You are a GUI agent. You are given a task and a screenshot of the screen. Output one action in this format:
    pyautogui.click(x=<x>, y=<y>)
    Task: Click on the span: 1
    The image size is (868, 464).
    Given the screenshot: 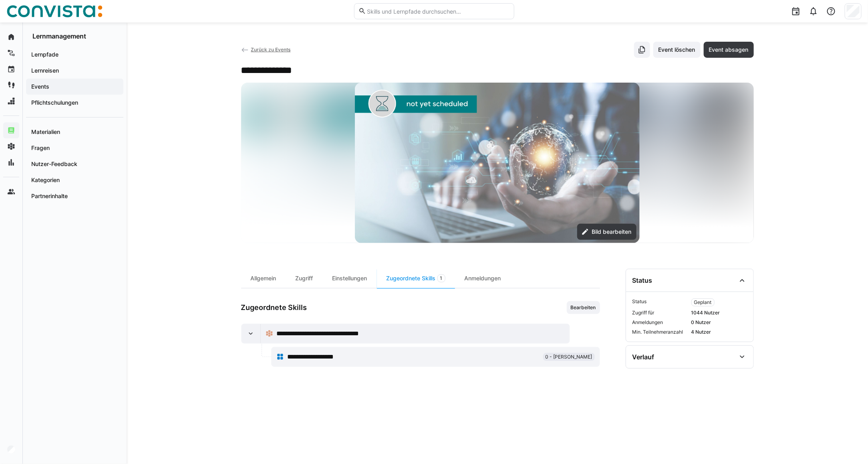 What is the action you would take?
    pyautogui.click(x=441, y=278)
    